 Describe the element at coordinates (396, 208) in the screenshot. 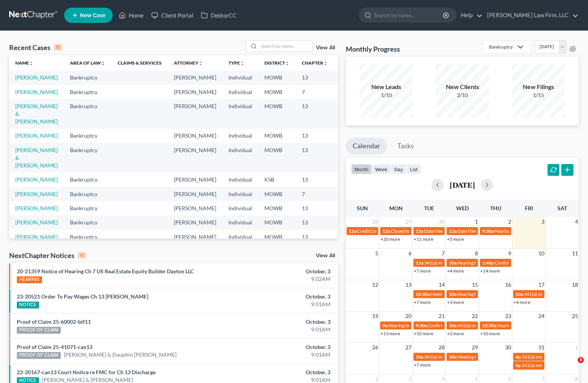

I see `span: Mon` at that location.